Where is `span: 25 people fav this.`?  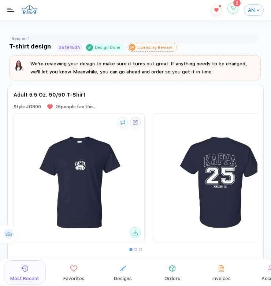
span: 25 people fav this. is located at coordinates (75, 107).